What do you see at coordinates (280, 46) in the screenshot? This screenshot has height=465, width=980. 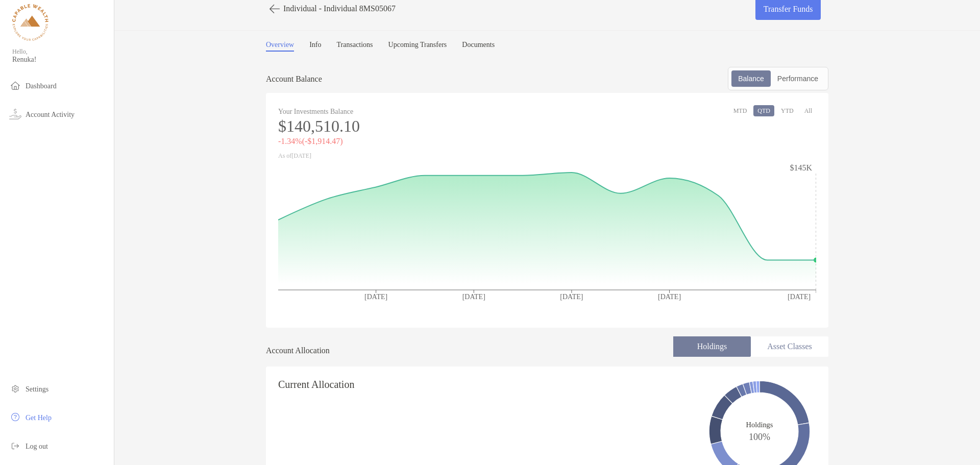 I see `a: Overview` at bounding box center [280, 46].